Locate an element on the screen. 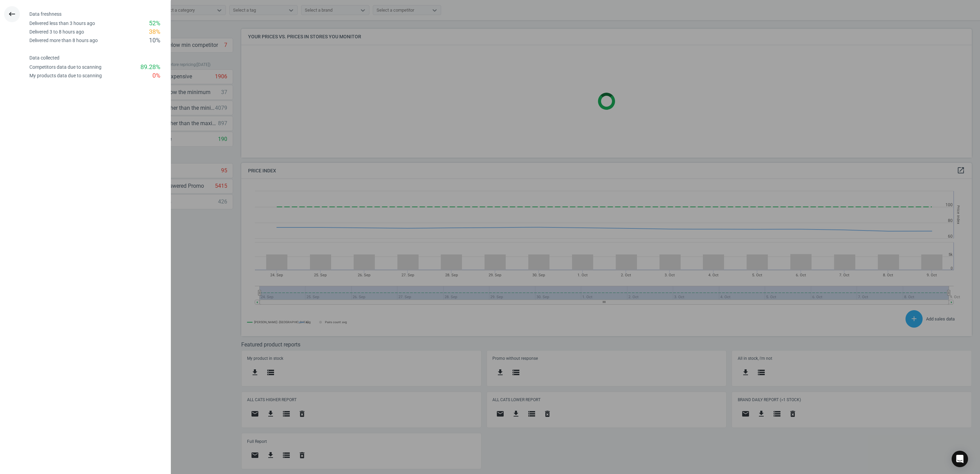 This screenshot has width=980, height=474. div: Delivered less than 3 hours ago is located at coordinates (62, 23).